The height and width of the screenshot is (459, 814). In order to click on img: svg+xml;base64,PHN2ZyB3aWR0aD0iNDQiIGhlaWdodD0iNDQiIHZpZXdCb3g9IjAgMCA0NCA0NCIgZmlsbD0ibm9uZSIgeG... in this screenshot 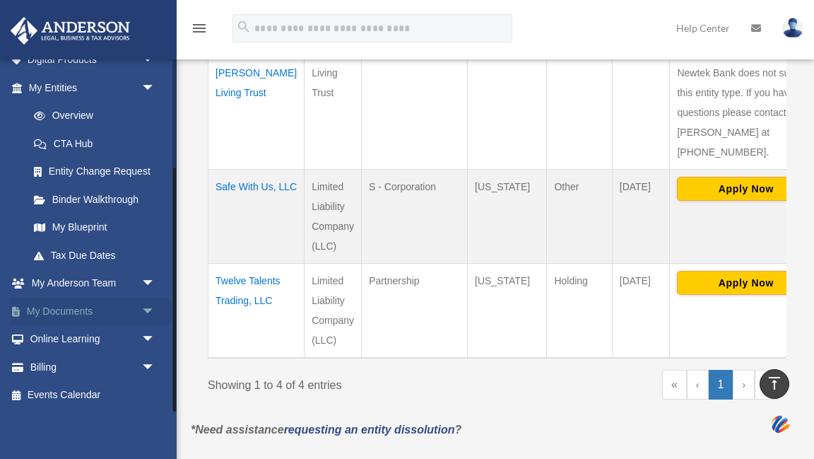, I will do `click(781, 424)`.